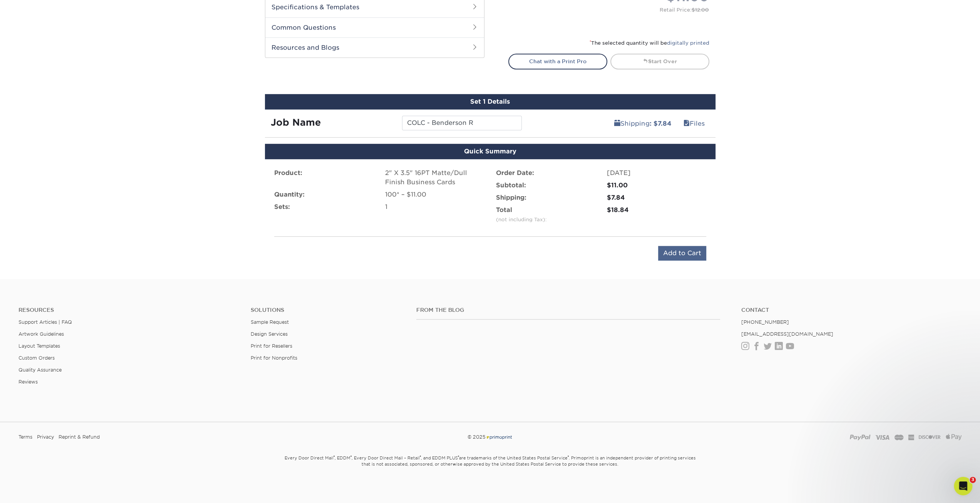 Image resolution: width=980 pixels, height=503 pixels. What do you see at coordinates (490, 102) in the screenshot?
I see `div: Set 1 Details` at bounding box center [490, 102].